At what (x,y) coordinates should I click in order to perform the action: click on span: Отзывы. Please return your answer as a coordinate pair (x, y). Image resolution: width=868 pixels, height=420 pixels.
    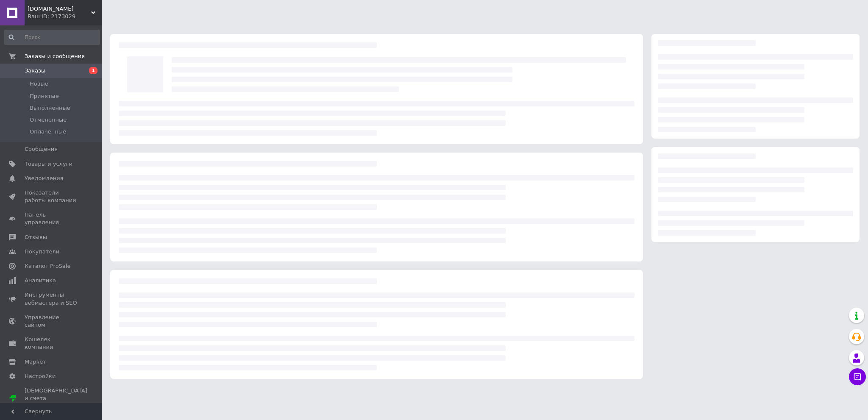
    Looking at the image, I should click on (36, 237).